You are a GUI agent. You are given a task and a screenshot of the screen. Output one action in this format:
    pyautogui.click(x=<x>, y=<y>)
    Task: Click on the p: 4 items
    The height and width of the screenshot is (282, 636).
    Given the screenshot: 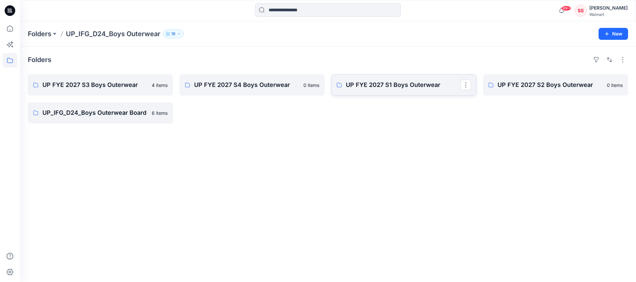 What is the action you would take?
    pyautogui.click(x=160, y=85)
    